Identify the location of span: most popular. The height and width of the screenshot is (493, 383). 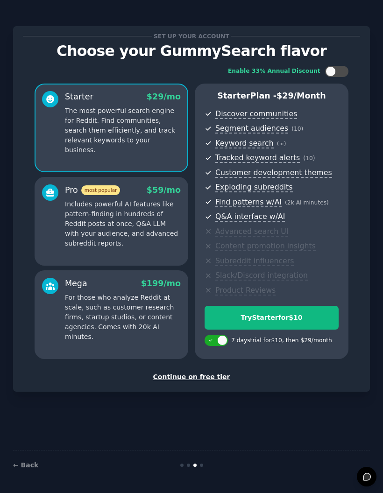
(101, 190).